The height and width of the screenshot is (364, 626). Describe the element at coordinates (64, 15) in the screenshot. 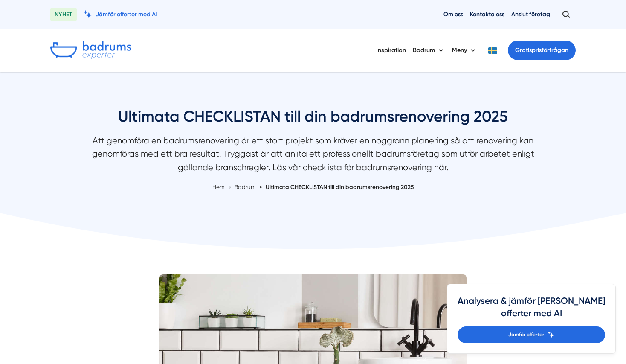

I see `span: NYHET` at that location.